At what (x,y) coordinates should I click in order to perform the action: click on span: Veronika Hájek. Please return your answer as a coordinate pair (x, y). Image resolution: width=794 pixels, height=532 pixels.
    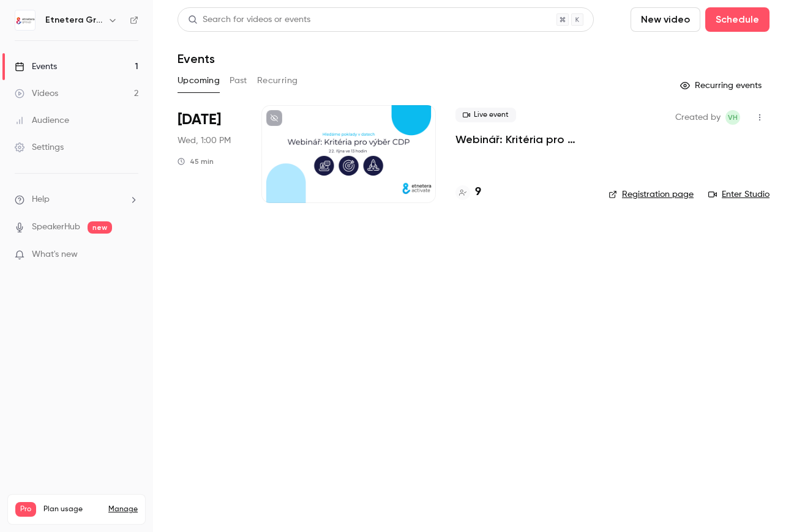
    Looking at the image, I should click on (733, 117).